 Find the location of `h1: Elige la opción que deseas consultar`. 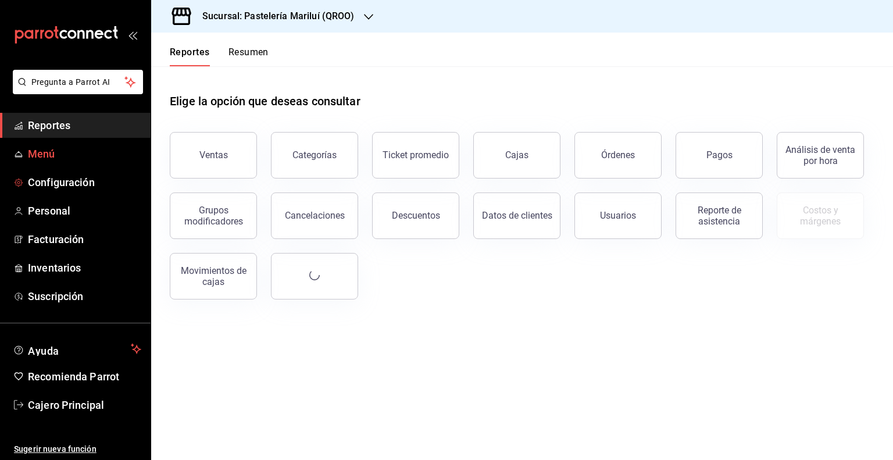

h1: Elige la opción que deseas consultar is located at coordinates (265, 101).